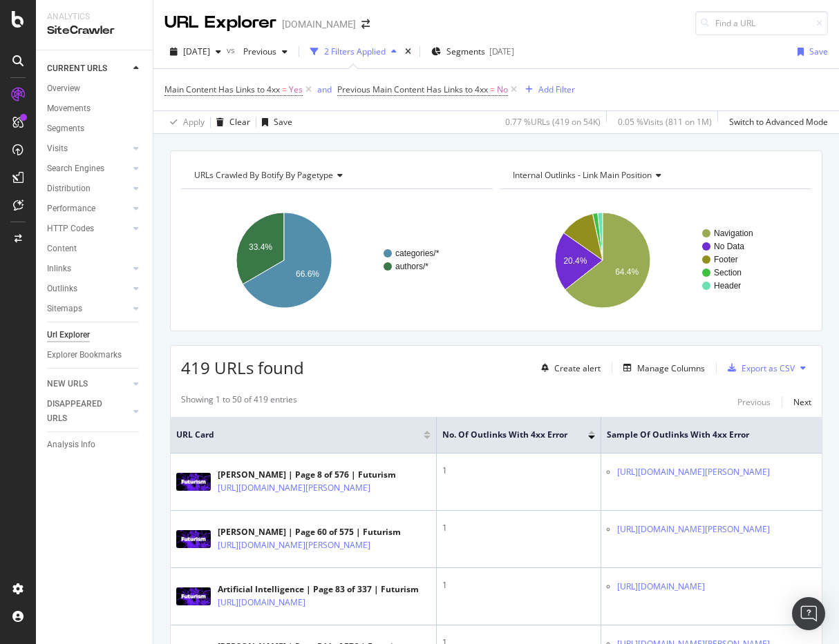  Describe the element at coordinates (556, 89) in the screenshot. I see `div: Add Filter` at that location.